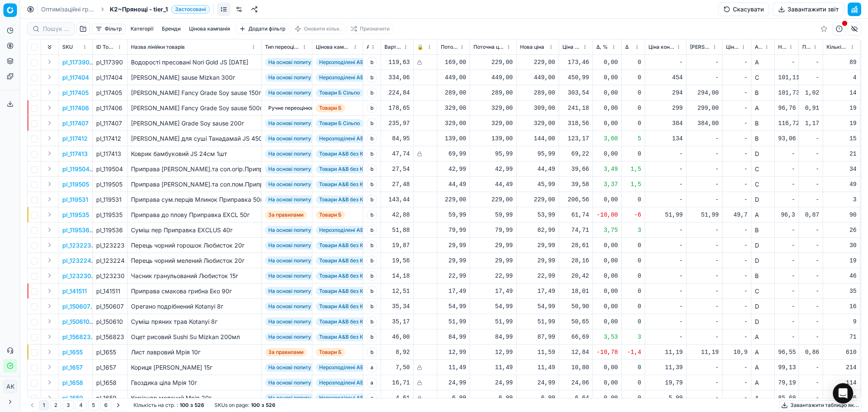  What do you see at coordinates (537, 169) in the screenshot?
I see `div: 44,49` at bounding box center [537, 169].